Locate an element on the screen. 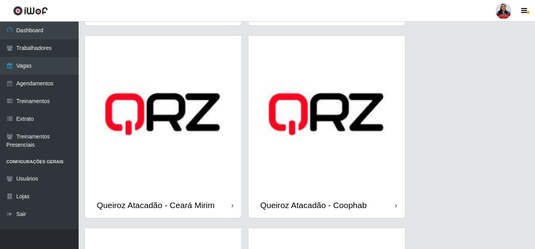 The height and width of the screenshot is (249, 535). a: Queiroz Atacadão - Coophab is located at coordinates (327, 127).